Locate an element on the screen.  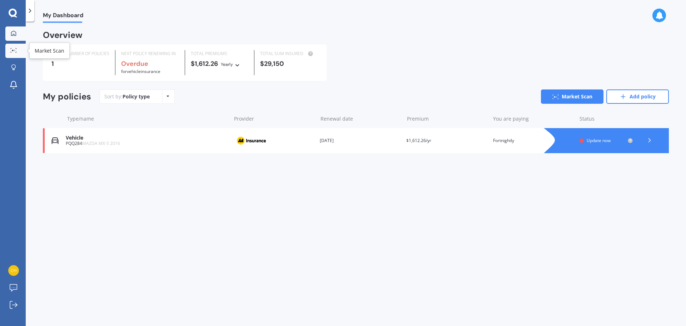
div: Market Scan is located at coordinates (49, 51).